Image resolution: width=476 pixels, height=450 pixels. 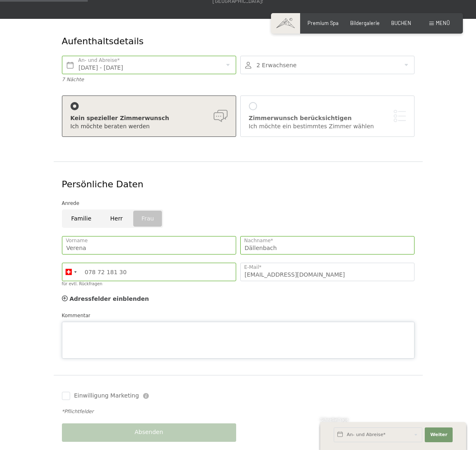 I want to click on span: Bildergalerie, so click(x=365, y=23).